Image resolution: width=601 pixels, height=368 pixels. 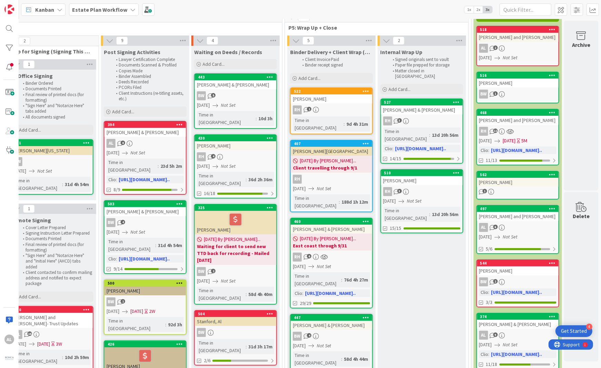 What do you see at coordinates (236, 138) in the screenshot?
I see `div: 430` at bounding box center [236, 138].